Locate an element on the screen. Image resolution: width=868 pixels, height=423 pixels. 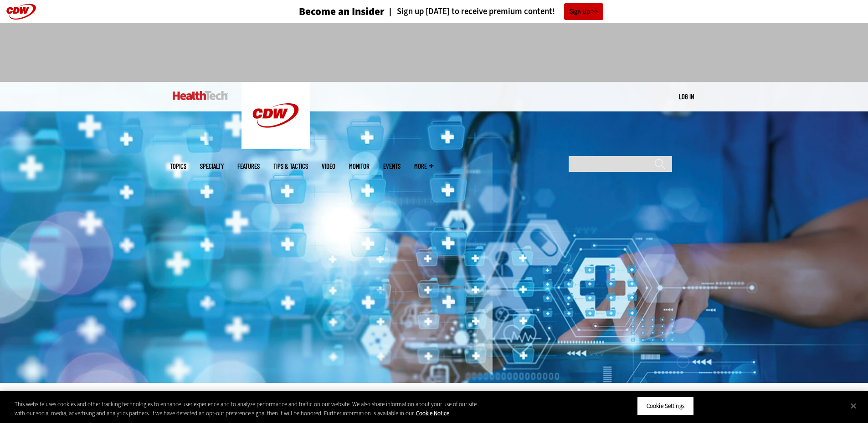
a: Events is located at coordinates (392, 166).